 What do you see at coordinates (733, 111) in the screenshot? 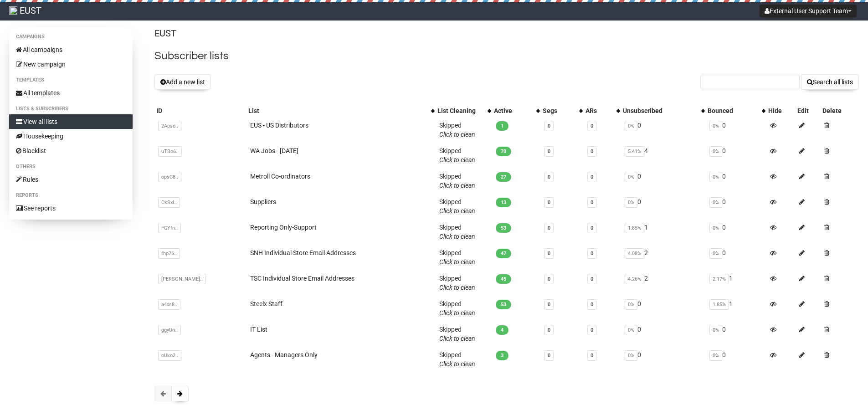
I see `div: Bounced` at bounding box center [733, 111].